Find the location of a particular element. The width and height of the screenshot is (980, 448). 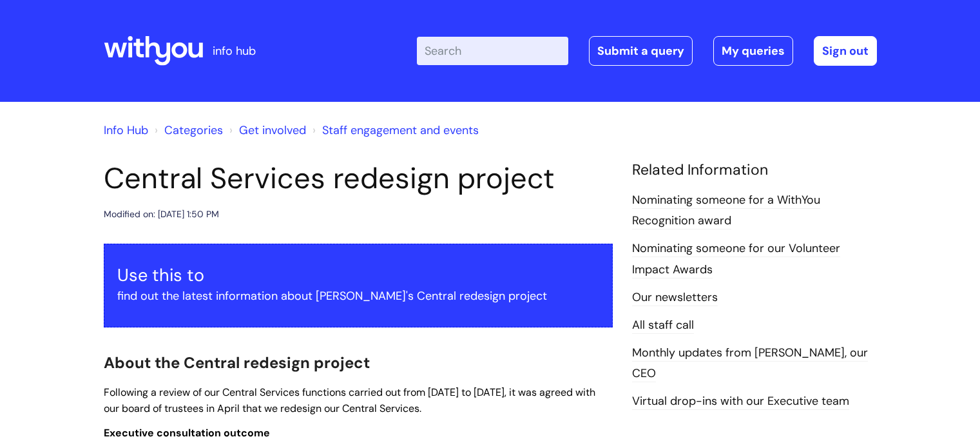

span: About the Central redesign project is located at coordinates (237, 362).